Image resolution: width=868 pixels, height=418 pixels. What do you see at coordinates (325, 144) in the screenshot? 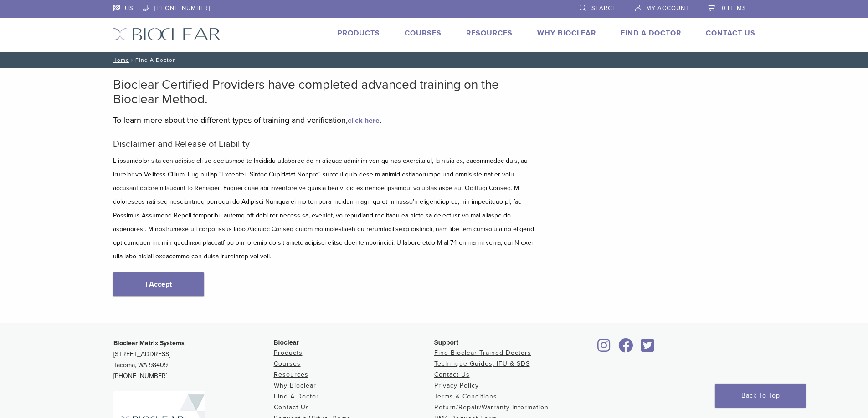
I see `h5: Disclaimer and Release of Liability` at bounding box center [325, 144].